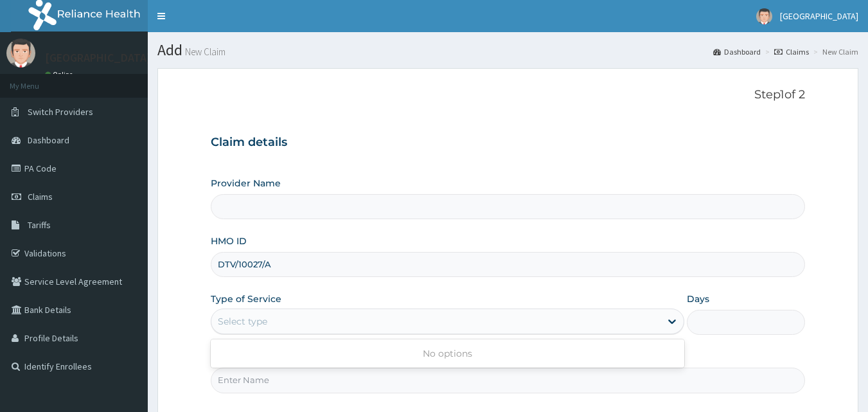 The height and width of the screenshot is (412, 868). What do you see at coordinates (245, 183) in the screenshot?
I see `label: Provider Name` at bounding box center [245, 183].